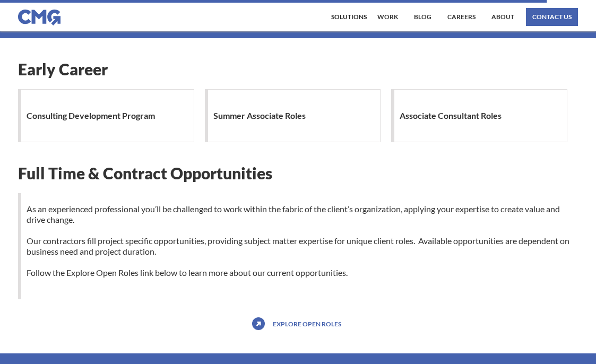 The image size is (596, 364). Describe the element at coordinates (300, 240) in the screenshot. I see `p: As an experienced professional you’ll be challenged to work within the fabric of the client’s org...` at that location.